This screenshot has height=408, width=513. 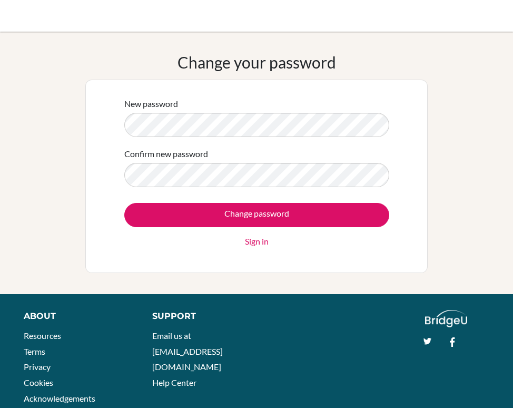 I want to click on h1: Change your password, so click(x=257, y=62).